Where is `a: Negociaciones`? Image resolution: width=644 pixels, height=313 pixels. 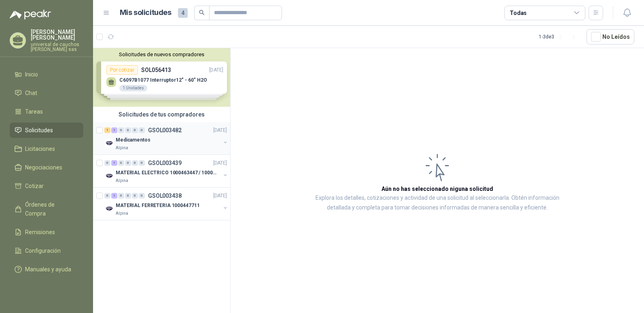 a: Negociaciones is located at coordinates (47, 167).